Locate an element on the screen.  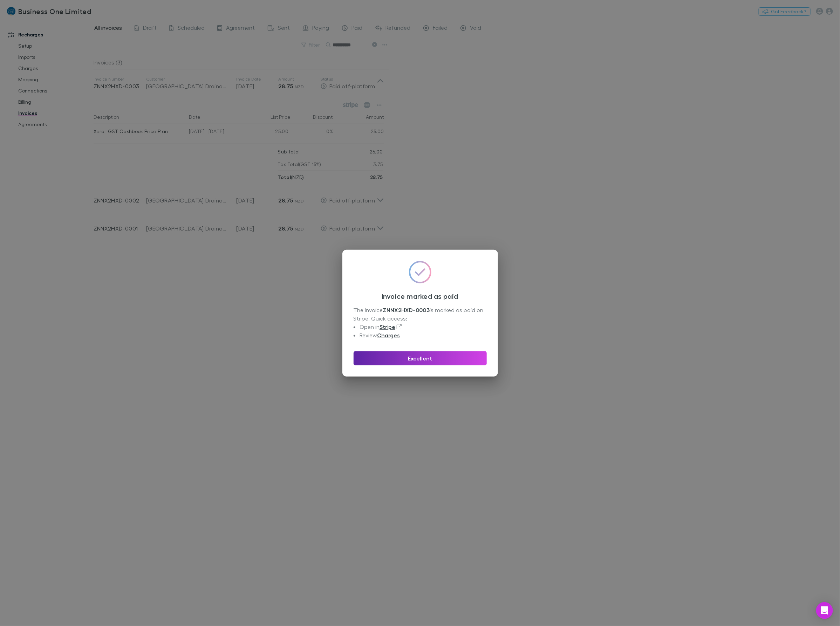
a: Stripe is located at coordinates (387, 327).